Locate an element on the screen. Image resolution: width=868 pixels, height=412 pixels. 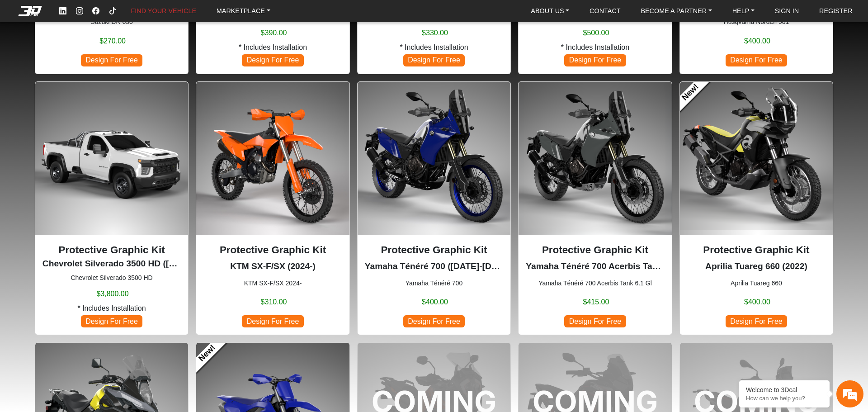
p: Yamaha Ténéré 700 (2019-2024) is located at coordinates (434, 267).